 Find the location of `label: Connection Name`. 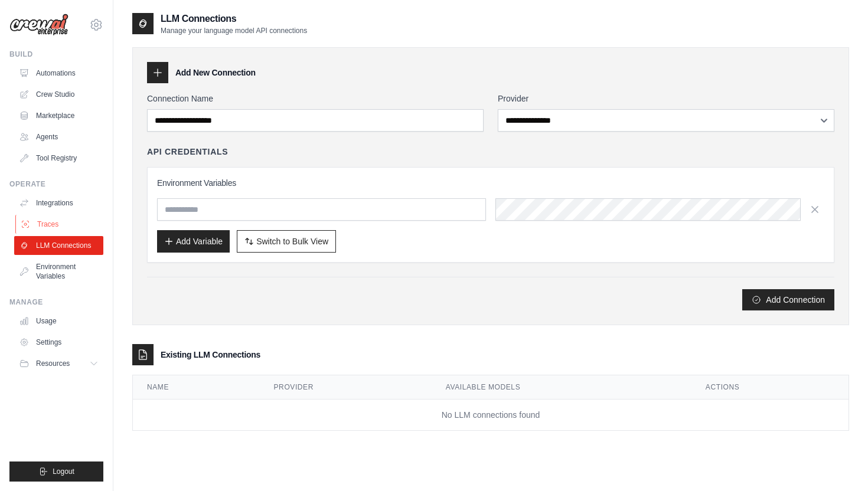

label: Connection Name is located at coordinates (315, 98).